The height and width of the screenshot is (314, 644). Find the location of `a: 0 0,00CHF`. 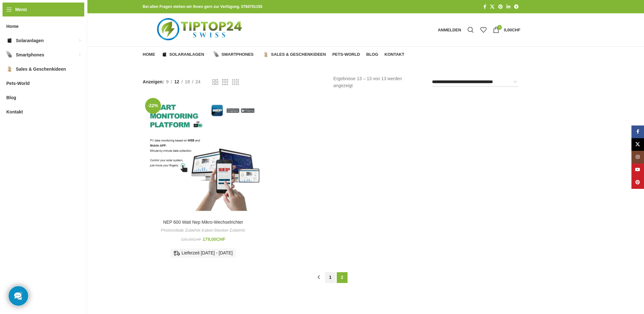

a: 0 0,00CHF is located at coordinates (506, 30).